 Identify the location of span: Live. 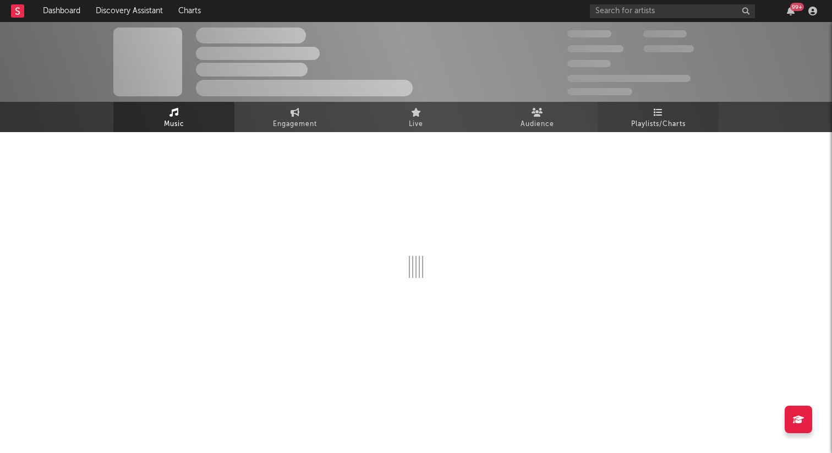
(416, 124).